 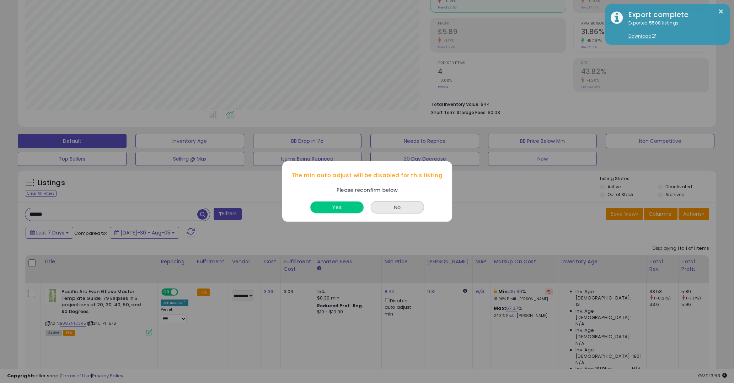 What do you see at coordinates (367, 190) in the screenshot?
I see `div: Please reconfirm below` at bounding box center [367, 190].